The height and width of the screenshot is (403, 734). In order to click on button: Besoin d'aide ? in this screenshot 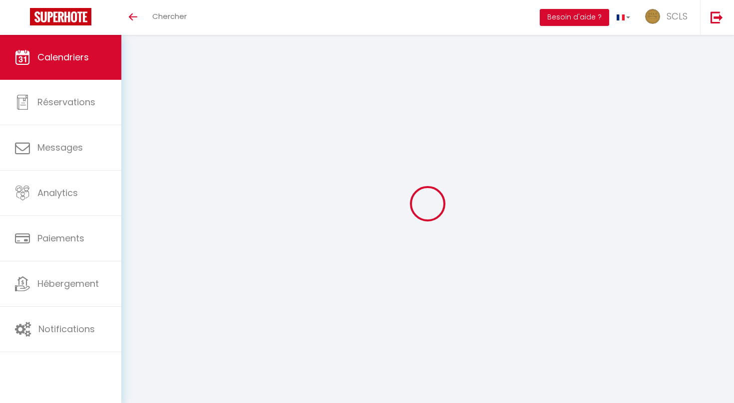, I will do `click(574, 17)`.